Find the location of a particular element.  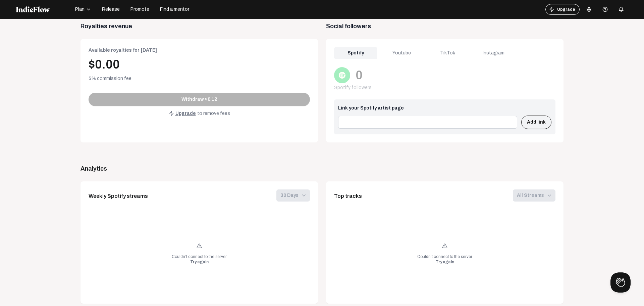

span: to remove fees is located at coordinates (214, 113).